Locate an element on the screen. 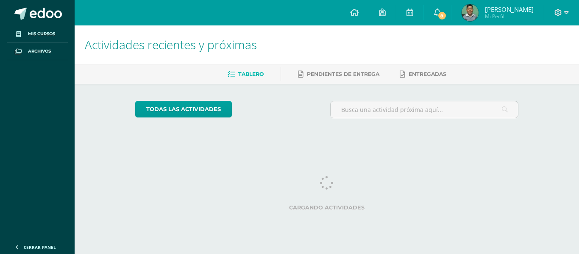 This screenshot has width=579, height=254. a: Pendientes de entrega is located at coordinates (339, 74).